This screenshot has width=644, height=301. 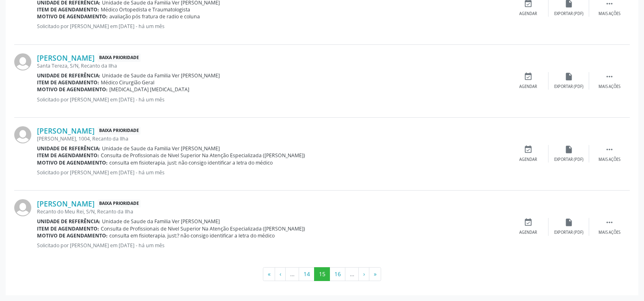 I want to click on button: Go to next page, so click(x=363, y=274).